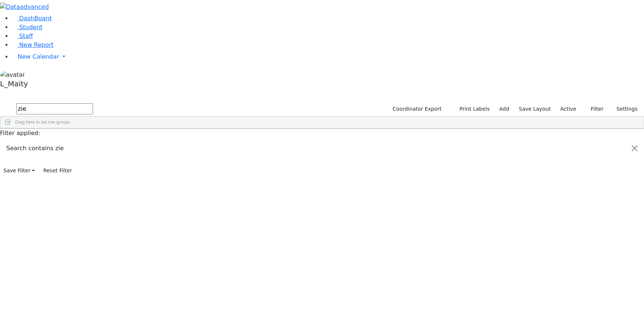 This screenshot has width=644, height=317. I want to click on span: New Report, so click(36, 44).